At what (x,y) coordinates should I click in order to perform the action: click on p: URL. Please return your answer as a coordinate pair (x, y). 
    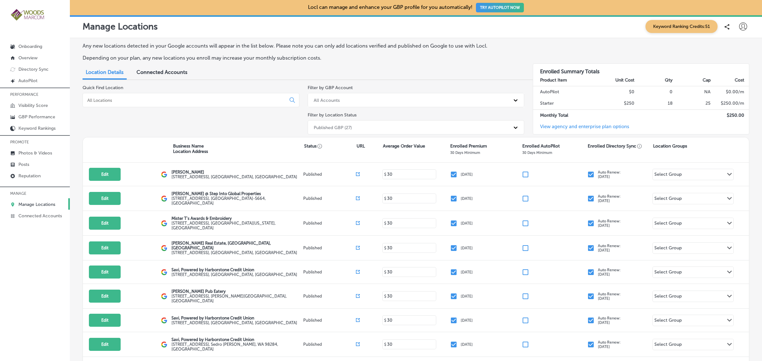
    Looking at the image, I should click on (361, 146).